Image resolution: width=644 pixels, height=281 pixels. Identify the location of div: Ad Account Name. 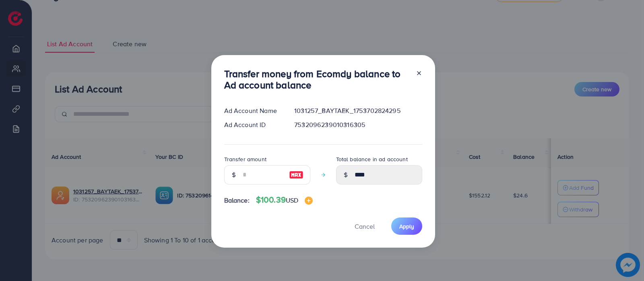
(253, 110).